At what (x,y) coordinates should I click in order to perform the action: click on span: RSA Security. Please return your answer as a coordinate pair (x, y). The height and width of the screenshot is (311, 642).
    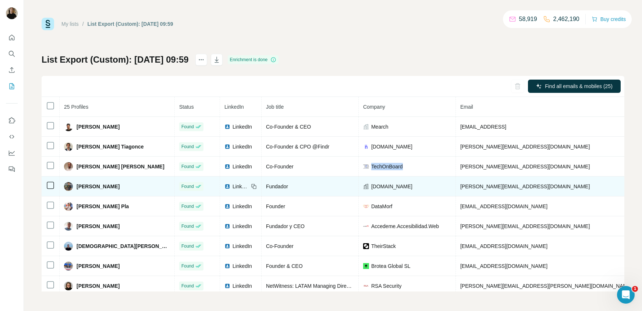
    Looking at the image, I should click on (387, 286).